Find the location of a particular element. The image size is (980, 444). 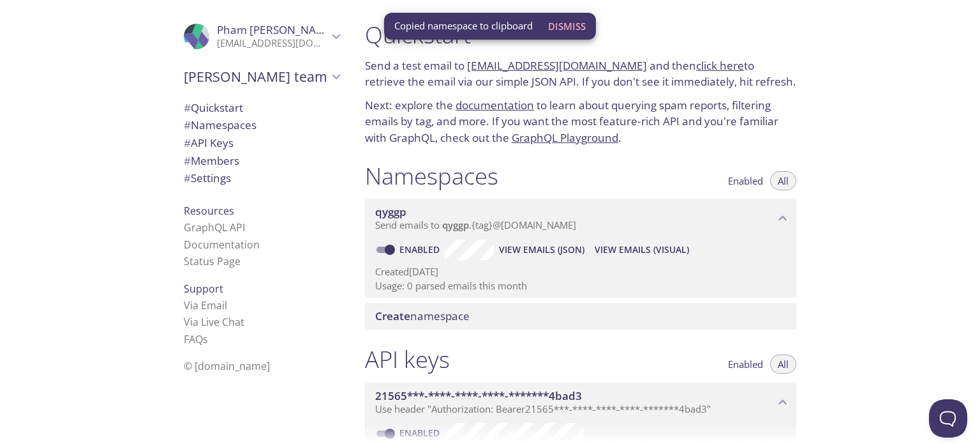

div: Team Settings is located at coordinates (262, 178).